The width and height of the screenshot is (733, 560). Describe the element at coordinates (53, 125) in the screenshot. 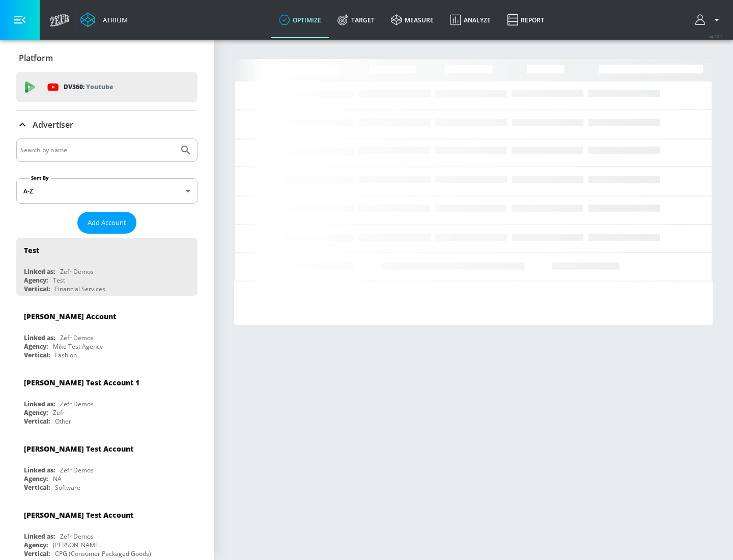

I see `p: Advertiser` at that location.